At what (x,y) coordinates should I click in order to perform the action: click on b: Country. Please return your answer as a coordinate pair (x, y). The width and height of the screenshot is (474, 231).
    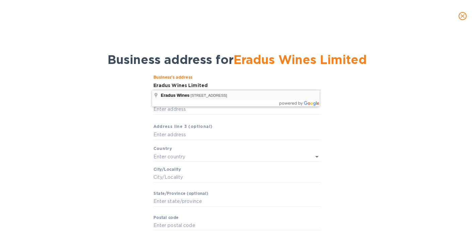
    Looking at the image, I should click on (163, 148).